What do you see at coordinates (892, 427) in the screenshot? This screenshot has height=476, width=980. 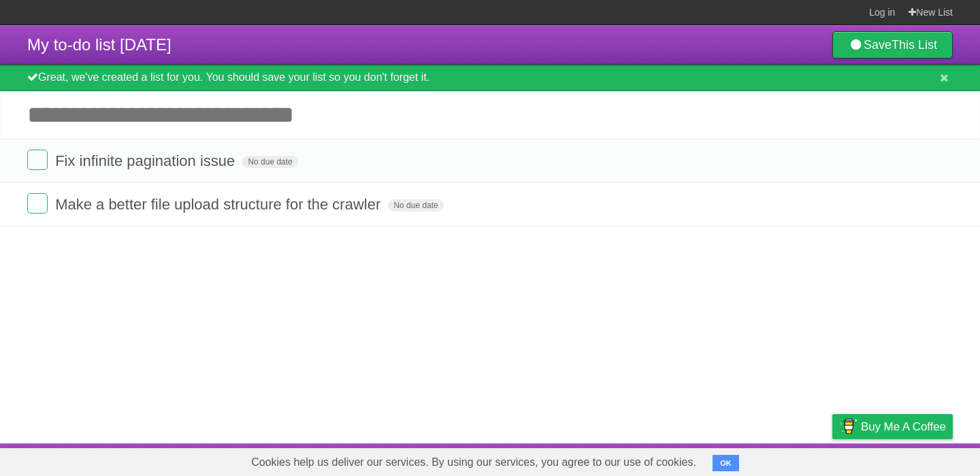 I see `a: Buy me a coffee` at bounding box center [892, 427].